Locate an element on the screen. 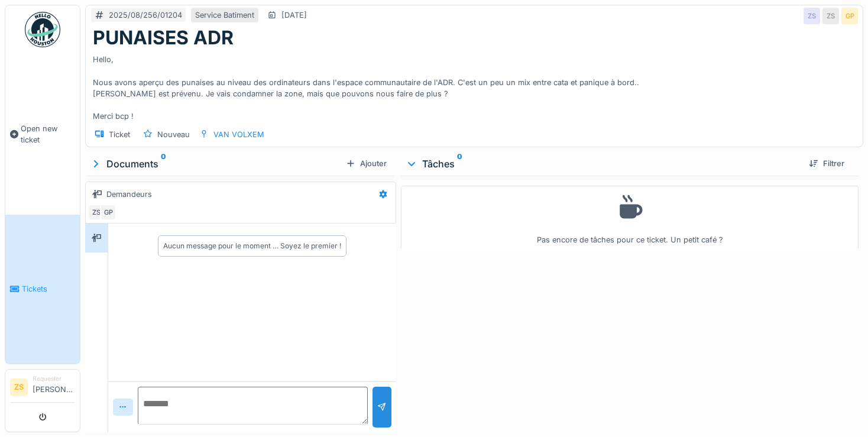  div: Demandeurs is located at coordinates (129, 194).